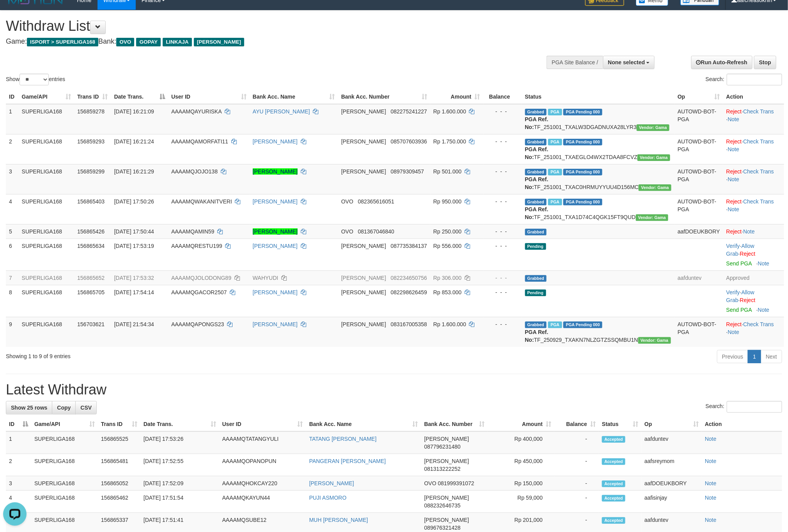 The height and width of the screenshot is (532, 788). Describe the element at coordinates (92, 97) in the screenshot. I see `th: Trans ID: activate to sort column ascending` at that location.